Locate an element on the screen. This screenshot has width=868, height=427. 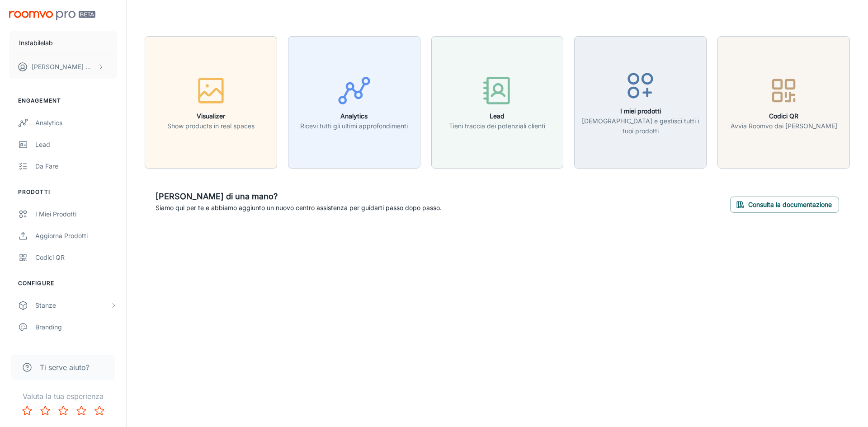
p: Instabilelab is located at coordinates (36, 43).